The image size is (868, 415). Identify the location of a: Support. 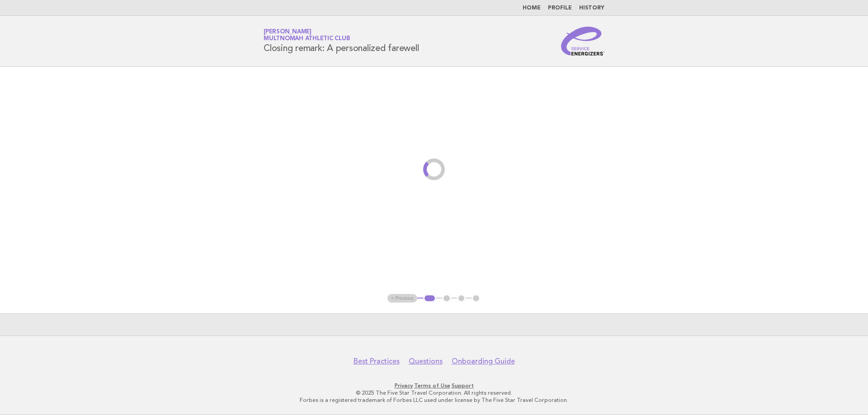
(462, 385).